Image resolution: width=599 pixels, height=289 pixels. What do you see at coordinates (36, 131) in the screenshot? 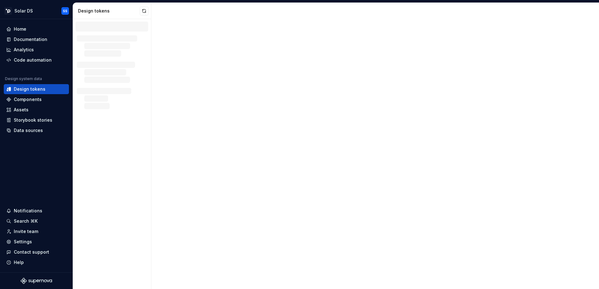
I see `a: Data sources` at bounding box center [36, 131].